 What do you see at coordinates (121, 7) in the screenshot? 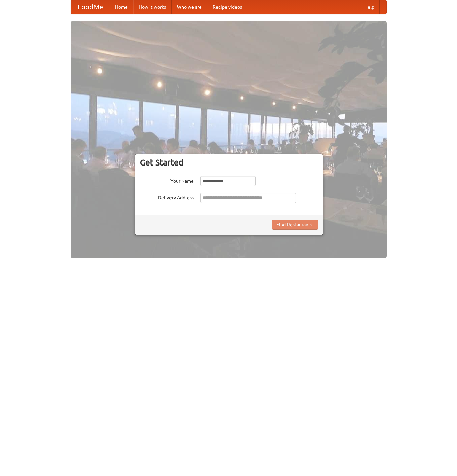
I see `a: Home` at bounding box center [121, 7].